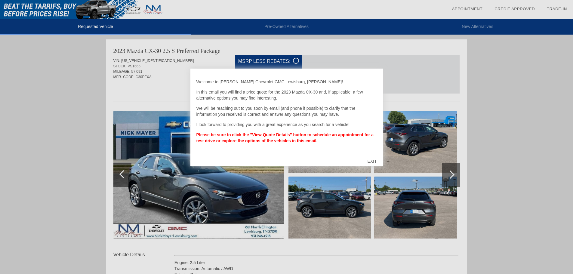 This screenshot has width=573, height=274. Describe the element at coordinates (285, 138) in the screenshot. I see `strong: Please be sure to click the "View Quote Details" button to schedule an appointment for a test dri...` at that location.